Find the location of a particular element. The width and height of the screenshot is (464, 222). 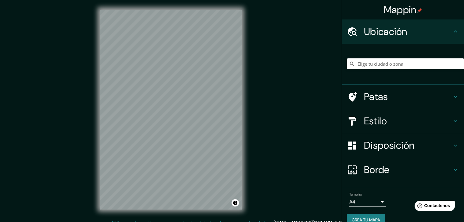

div: Disposición is located at coordinates (403, 146).